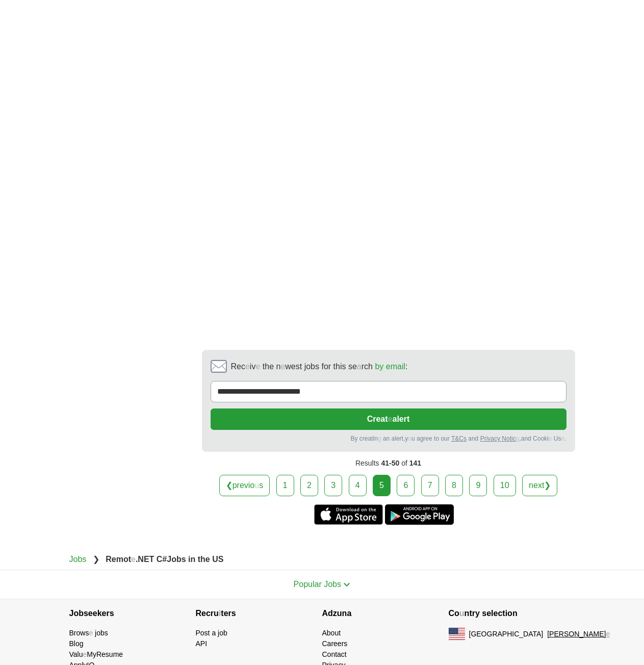  What do you see at coordinates (214, 633) in the screenshot?
I see `readpronunciation-word: a` at bounding box center [214, 633].